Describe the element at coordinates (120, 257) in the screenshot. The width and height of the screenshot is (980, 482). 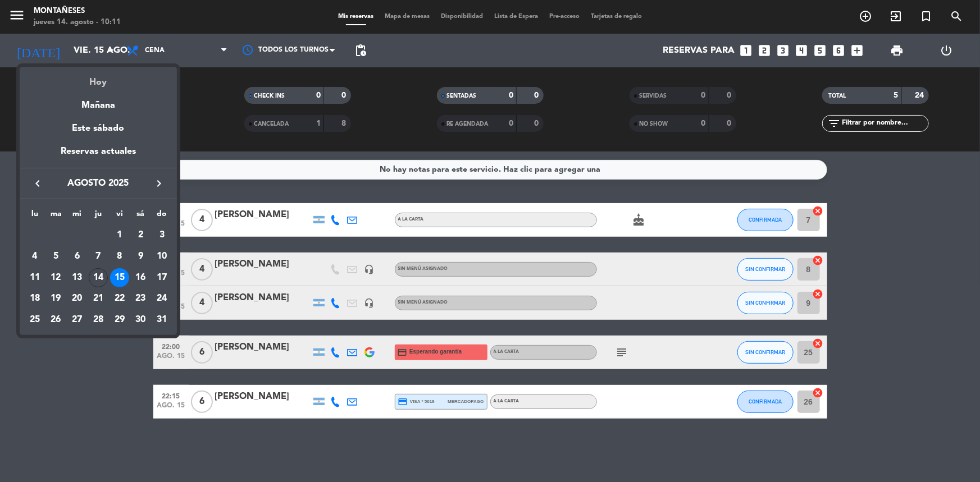
I see `td: 8 de agosto de 2025` at that location.